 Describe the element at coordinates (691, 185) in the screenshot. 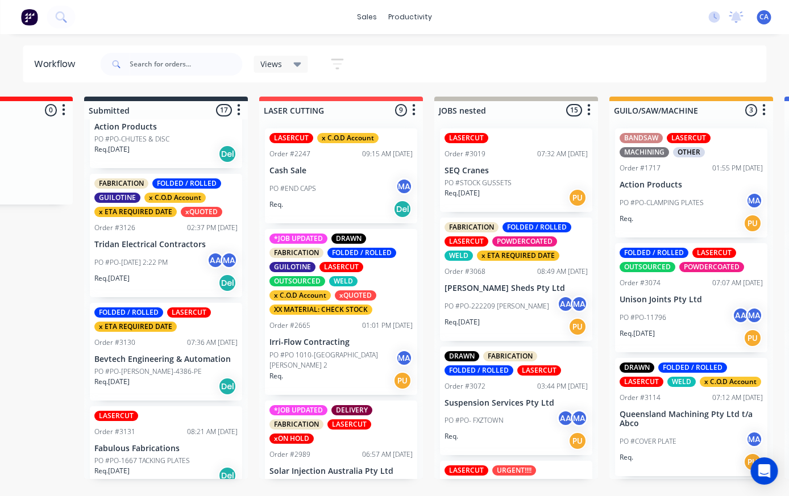

I see `p: Action Products` at that location.